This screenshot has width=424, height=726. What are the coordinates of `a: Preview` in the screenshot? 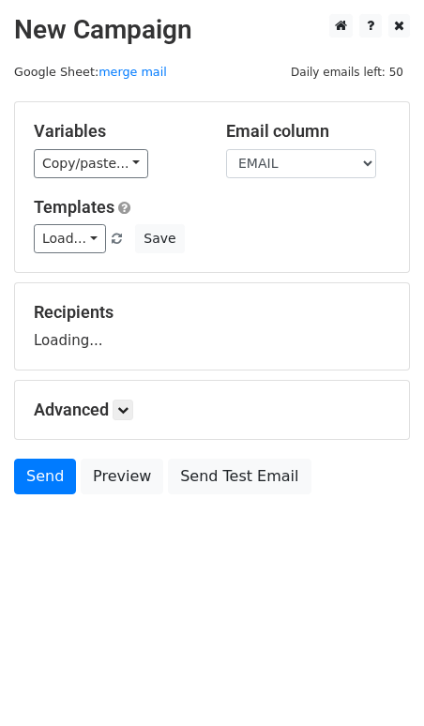 It's located at (122, 476).